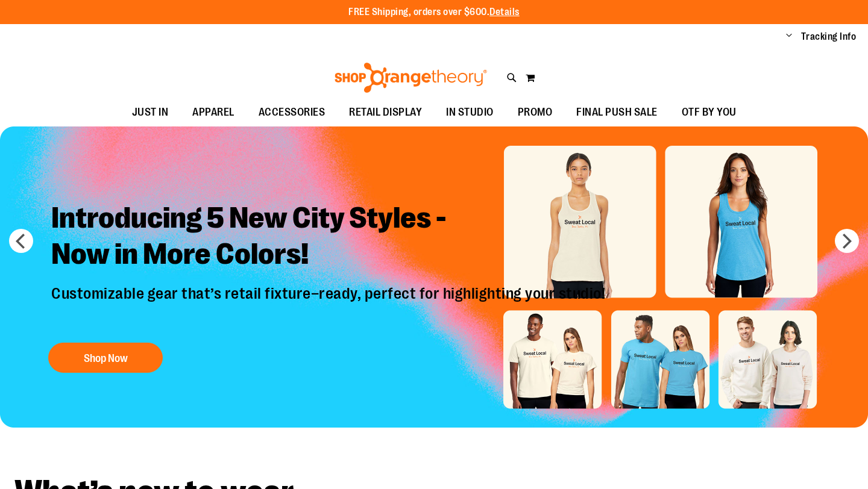 This screenshot has width=868, height=489. Describe the element at coordinates (330, 308) in the screenshot. I see `p: Customizable gear that’s retail fixture–ready, perfect for highlighting your studio!` at that location.